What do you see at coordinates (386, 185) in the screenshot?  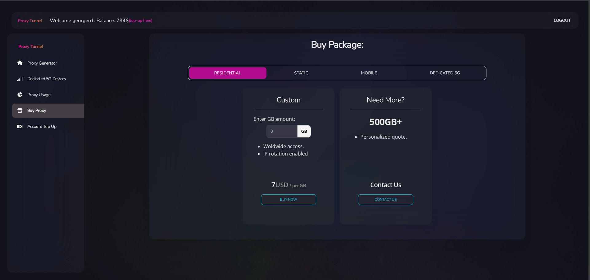 I see `small: Contact Us` at bounding box center [386, 185].